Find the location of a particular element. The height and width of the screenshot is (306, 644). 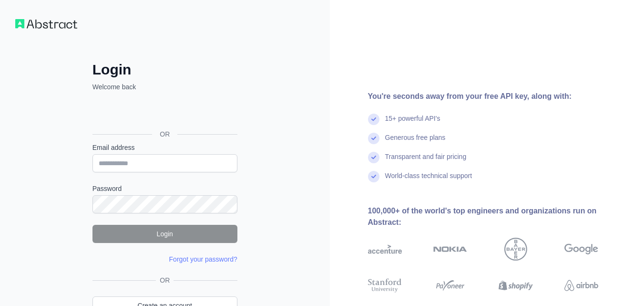

div: Transparent and fair pricing is located at coordinates (425, 161).